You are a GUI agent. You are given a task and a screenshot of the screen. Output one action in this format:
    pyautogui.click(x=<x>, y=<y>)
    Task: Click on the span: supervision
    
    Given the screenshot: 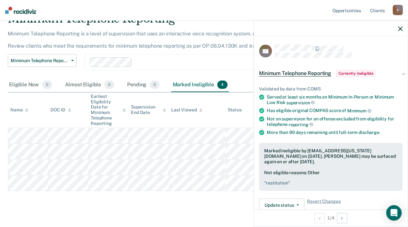 What is the action you would take?
    pyautogui.click(x=301, y=102)
    